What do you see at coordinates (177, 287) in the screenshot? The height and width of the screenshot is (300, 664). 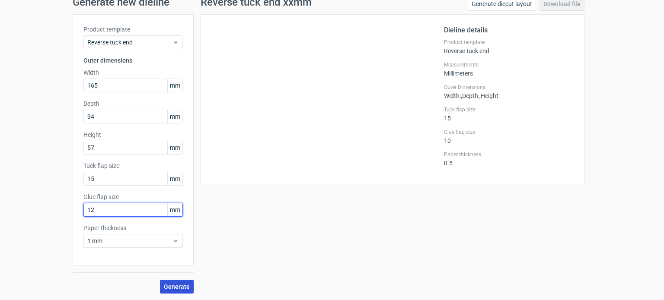 I see `button: Generate` at bounding box center [177, 287].